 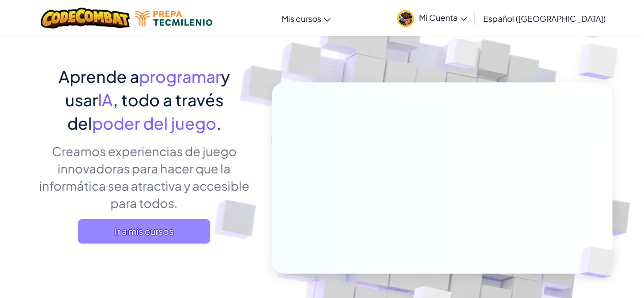 I want to click on img: avatar, so click(x=406, y=18).